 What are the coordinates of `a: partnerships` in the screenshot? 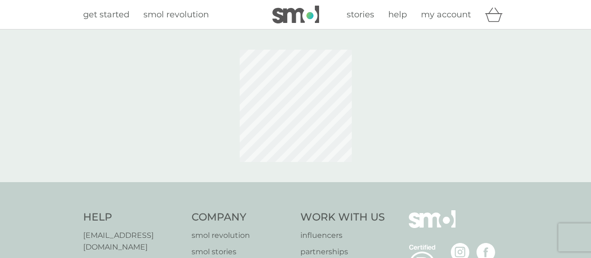 It's located at (343, 252).